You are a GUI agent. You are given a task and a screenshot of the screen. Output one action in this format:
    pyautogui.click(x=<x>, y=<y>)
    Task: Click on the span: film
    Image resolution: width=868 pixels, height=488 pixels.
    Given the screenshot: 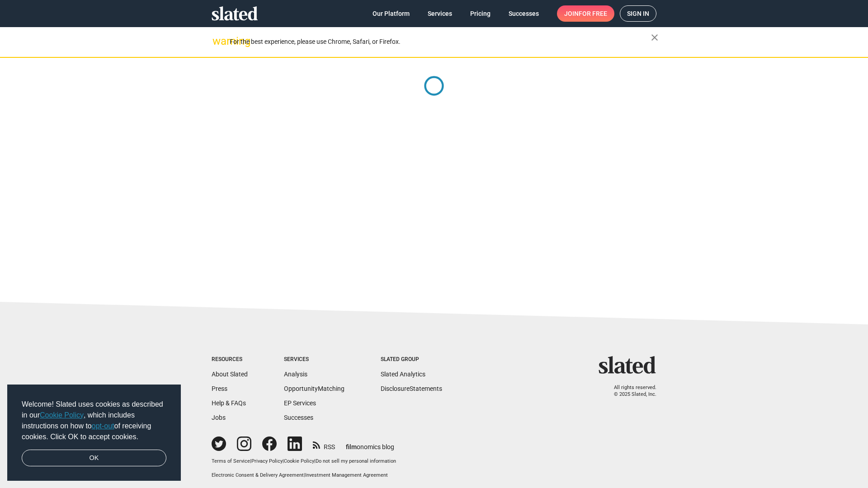 What is the action you would take?
    pyautogui.click(x=351, y=447)
    